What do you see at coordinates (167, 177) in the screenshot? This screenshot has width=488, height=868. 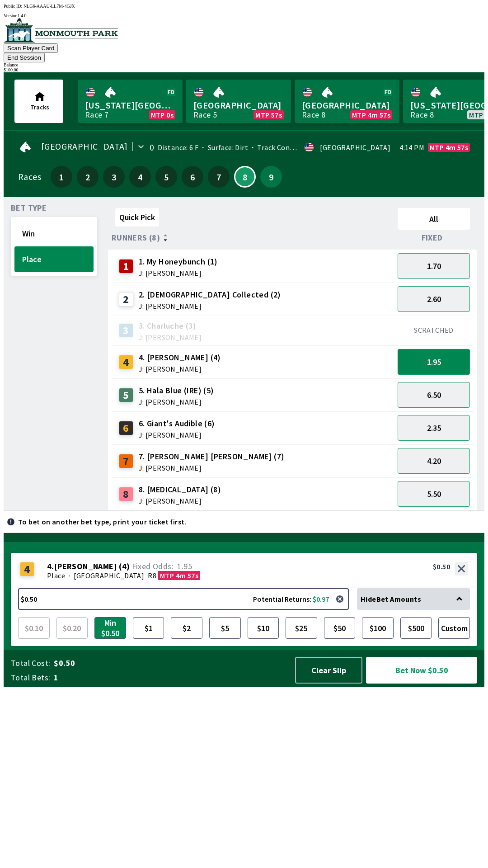 I see `button: 5` at bounding box center [167, 177].